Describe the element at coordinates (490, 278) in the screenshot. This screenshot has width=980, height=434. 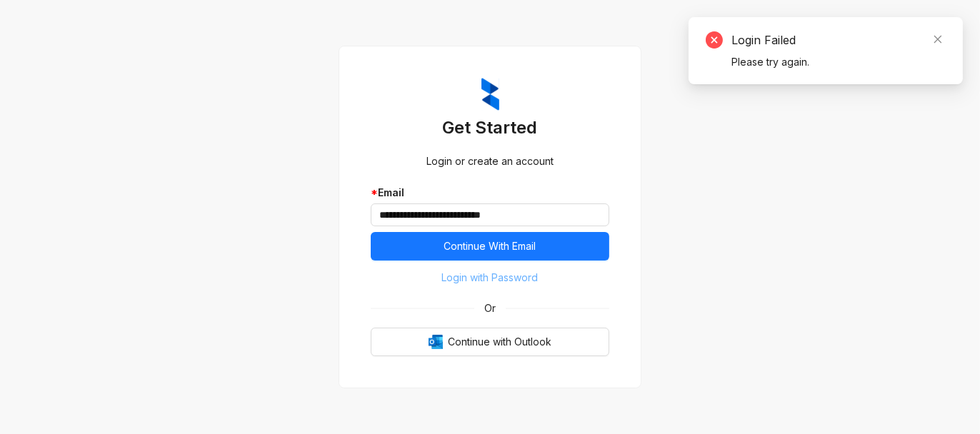
I see `span: Login with Password` at that location.